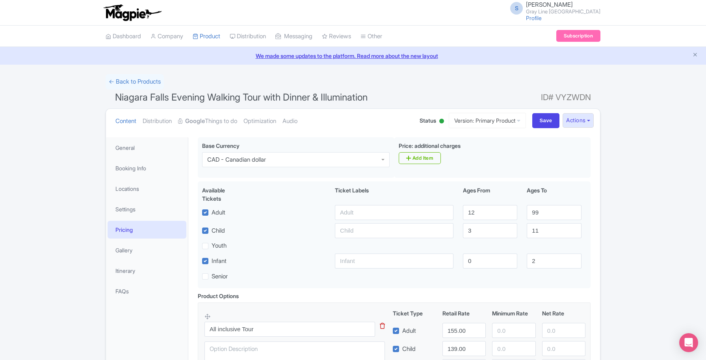 This screenshot has width=706, height=360. I want to click on img: logo-ab69f6fb50320c5b225c76a69d11143b.png, so click(132, 13).